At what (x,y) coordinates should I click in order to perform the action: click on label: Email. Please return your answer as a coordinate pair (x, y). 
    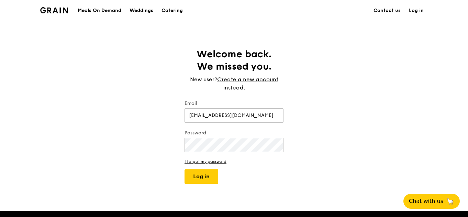
    Looking at the image, I should click on (234, 104).